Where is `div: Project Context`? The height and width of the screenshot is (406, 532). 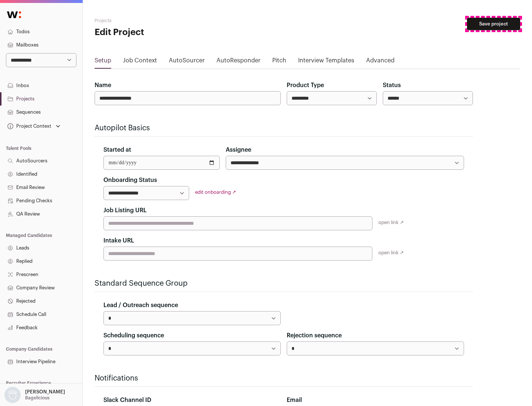 div: Project Context is located at coordinates (28, 126).